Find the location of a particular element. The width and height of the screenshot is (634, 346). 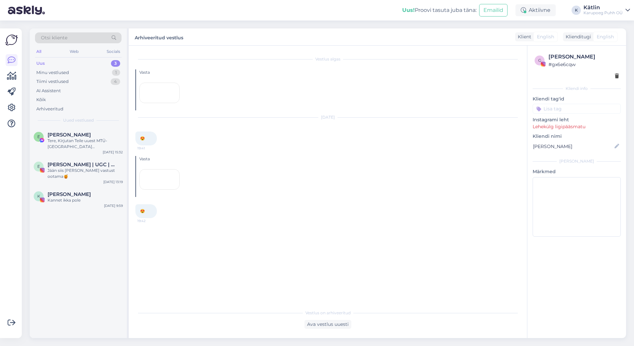

div: K is located at coordinates (576, 10).